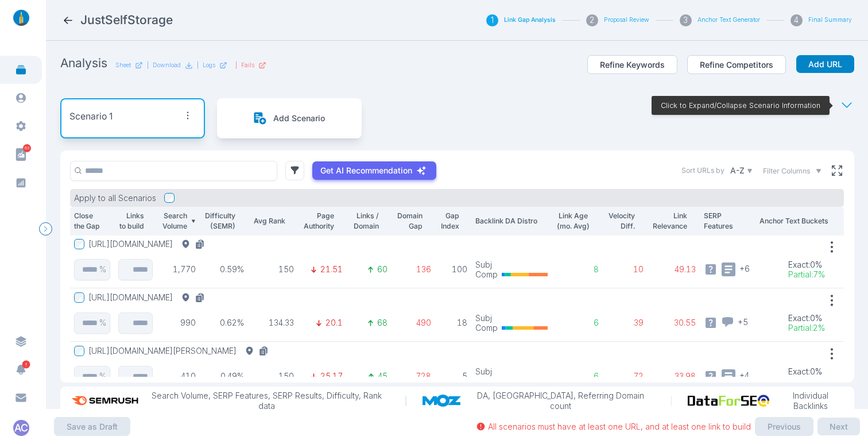 The height and width of the screenshot is (444, 868). Describe the element at coordinates (619, 427) in the screenshot. I see `p: All scenarios must have at least one URL, and at least one link to build` at that location.